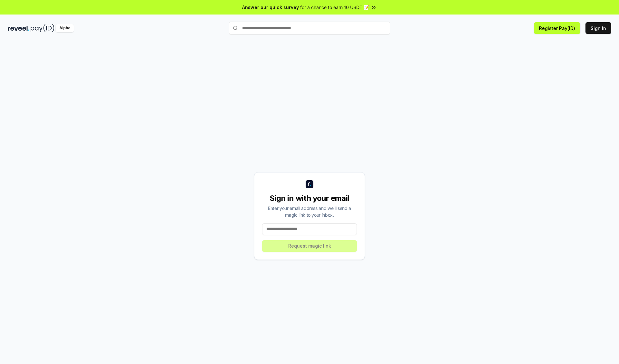  I want to click on div: Sign in with your email, so click(310, 198).